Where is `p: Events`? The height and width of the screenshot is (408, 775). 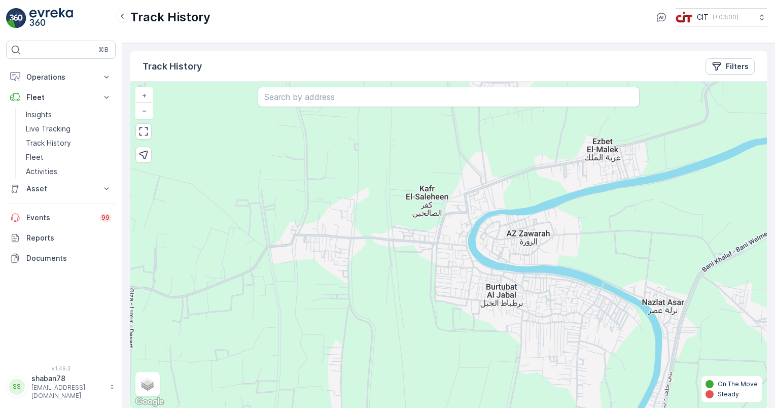
p: Events is located at coordinates (60, 218).